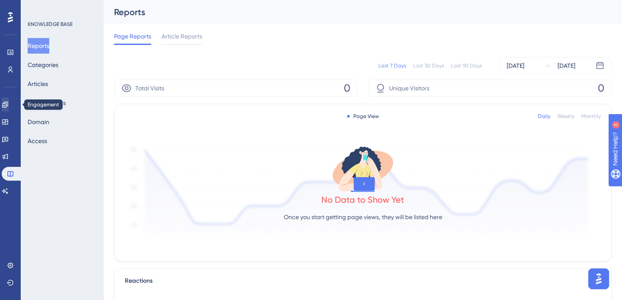  Describe the element at coordinates (182, 36) in the screenshot. I see `span: Article Reports` at that location.